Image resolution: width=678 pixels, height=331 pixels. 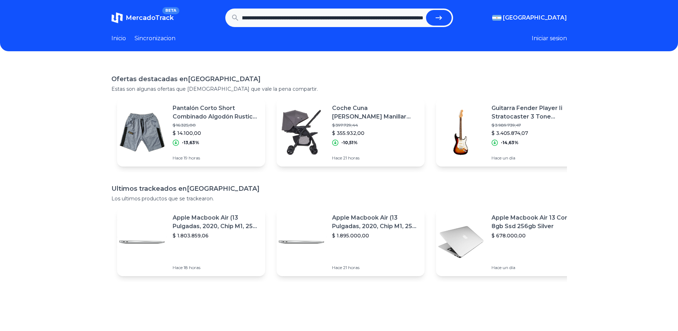 What do you see at coordinates (216, 133) in the screenshot?
I see `p: $ 14.100,00` at bounding box center [216, 133].